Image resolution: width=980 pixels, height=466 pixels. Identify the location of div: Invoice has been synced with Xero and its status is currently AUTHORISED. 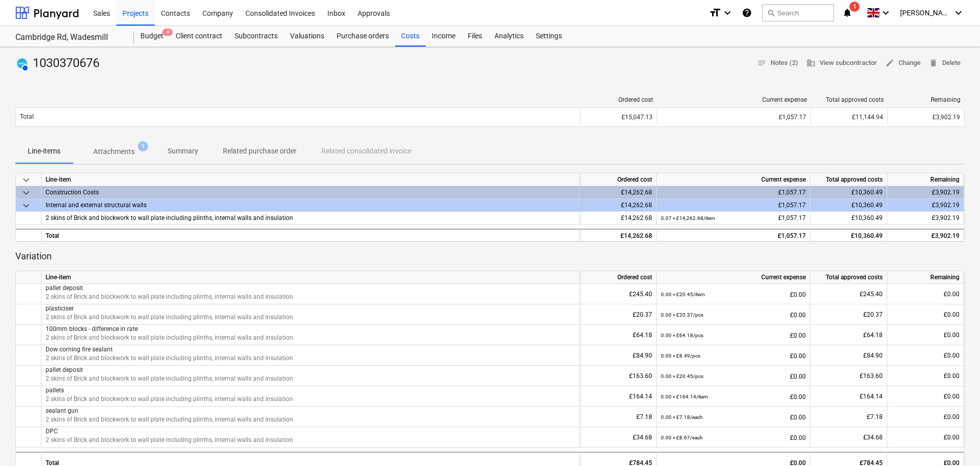
(22, 63).